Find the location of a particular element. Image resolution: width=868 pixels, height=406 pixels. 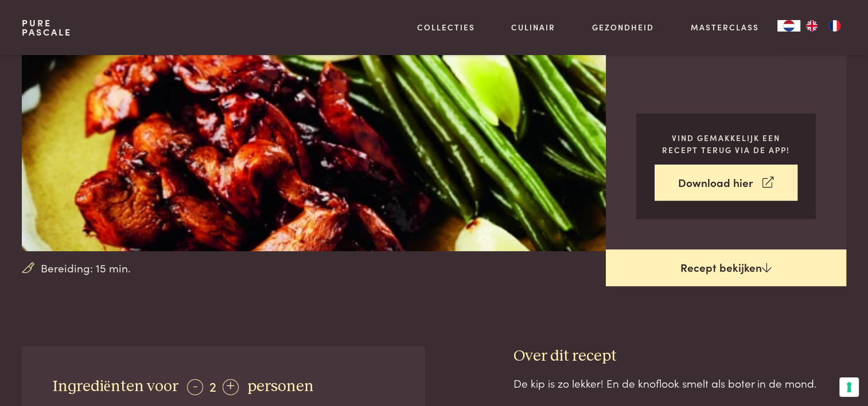

span: personen is located at coordinates (280, 387).